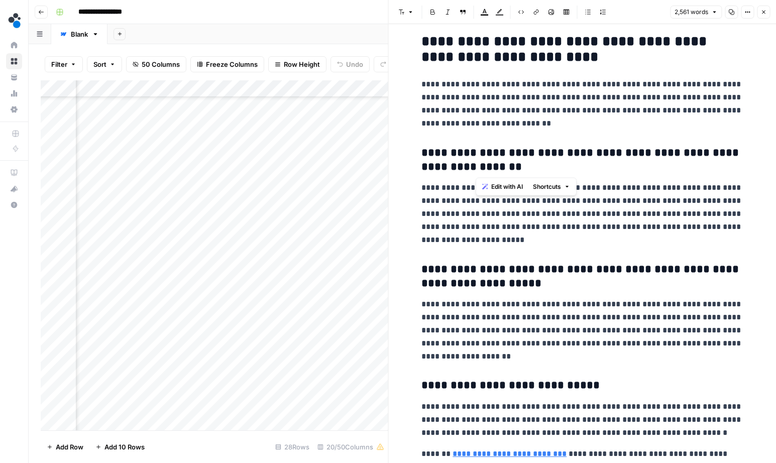  Describe the element at coordinates (161, 64) in the screenshot. I see `span: 50 Columns` at that location.